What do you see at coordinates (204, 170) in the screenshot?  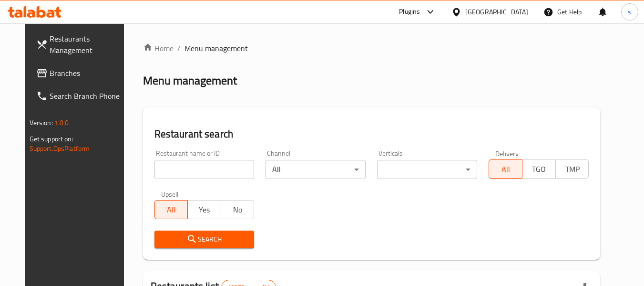 I see `input: Search for restaurant name or ID..` at bounding box center [204, 170].